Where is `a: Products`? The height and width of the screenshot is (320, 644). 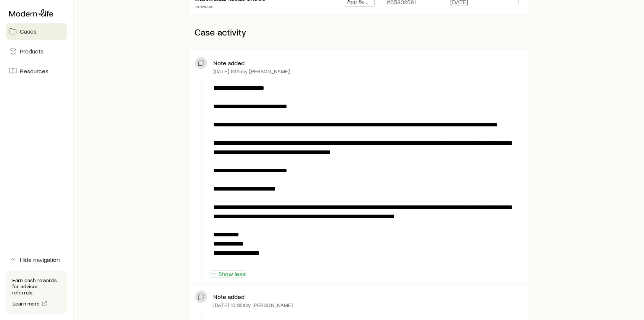
a: Products is located at coordinates (37, 51).